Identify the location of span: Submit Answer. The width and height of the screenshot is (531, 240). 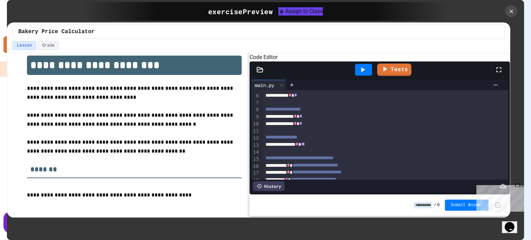
(467, 205).